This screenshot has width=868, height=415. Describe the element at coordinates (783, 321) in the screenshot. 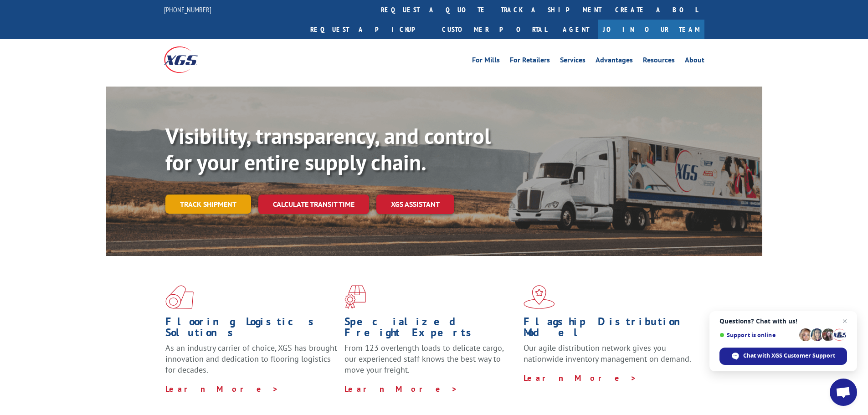

I see `span: Questions? Chat with us!` at that location.